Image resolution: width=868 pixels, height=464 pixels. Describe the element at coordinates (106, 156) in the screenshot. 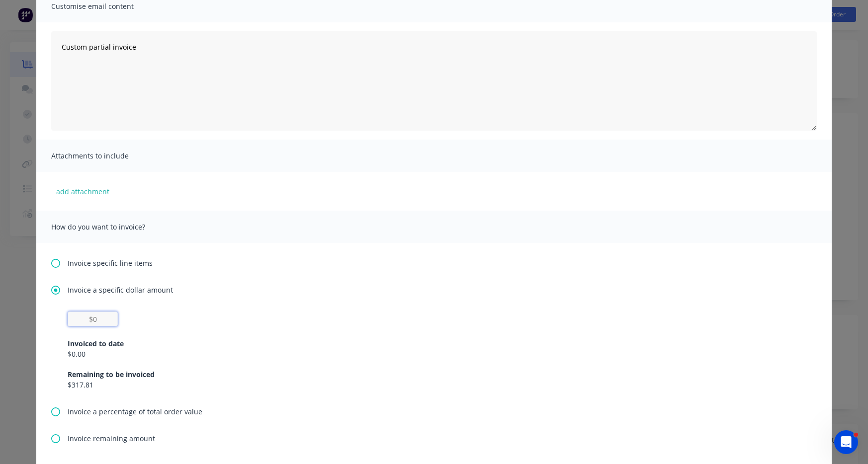

I see `span: Attachments to include` at that location.